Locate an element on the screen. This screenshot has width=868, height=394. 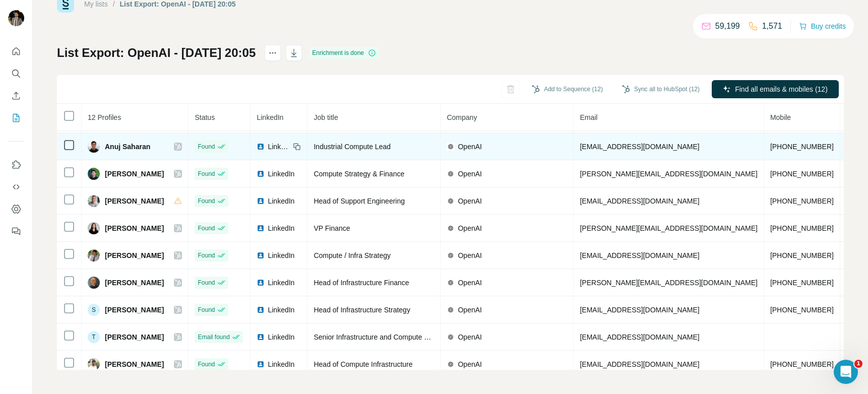
span: Job title is located at coordinates (326, 117).